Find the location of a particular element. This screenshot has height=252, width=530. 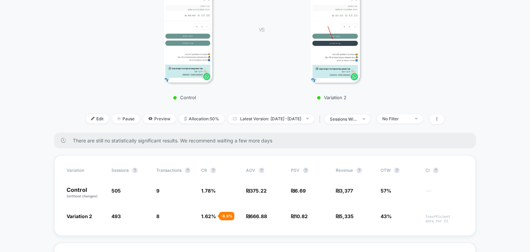

span: 9 is located at coordinates (158, 190).